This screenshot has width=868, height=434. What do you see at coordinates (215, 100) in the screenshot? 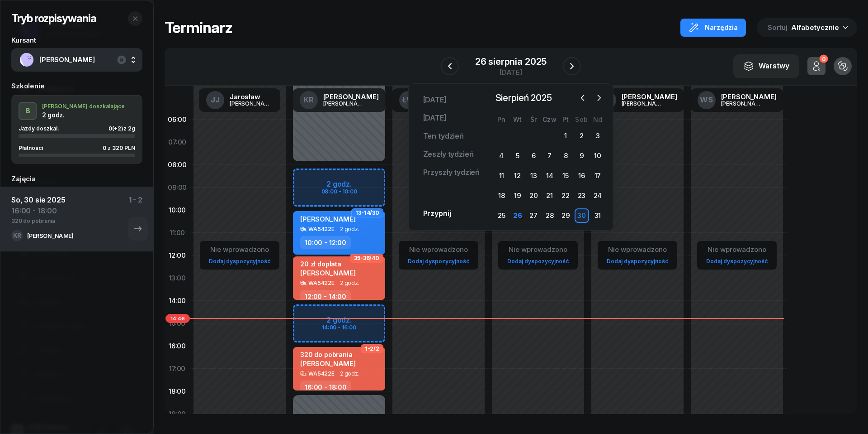
I see `span: JJ` at bounding box center [215, 100].